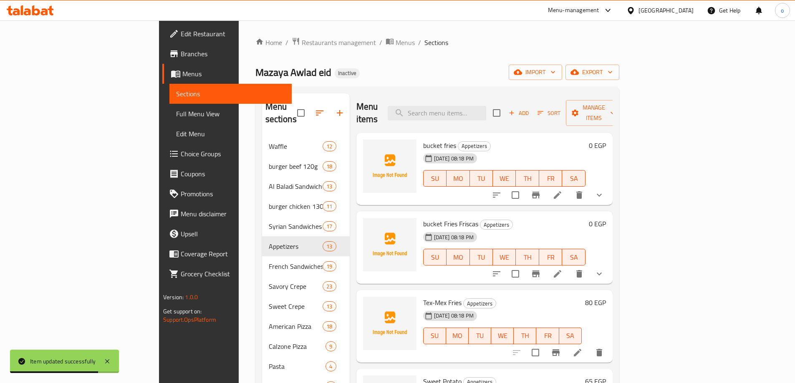 This screenshot has width=795, height=383. I want to click on span: o, so click(782, 10).